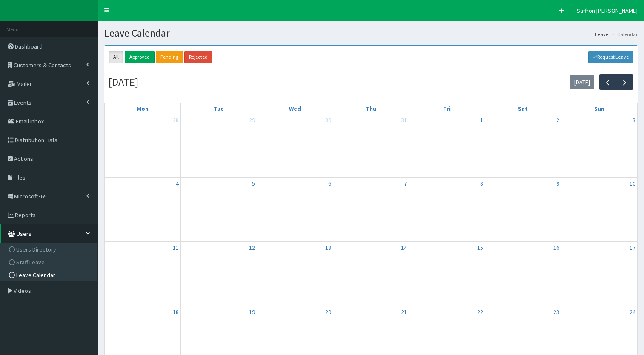 The image size is (644, 355). I want to click on a: August 4, 2025, so click(177, 184).